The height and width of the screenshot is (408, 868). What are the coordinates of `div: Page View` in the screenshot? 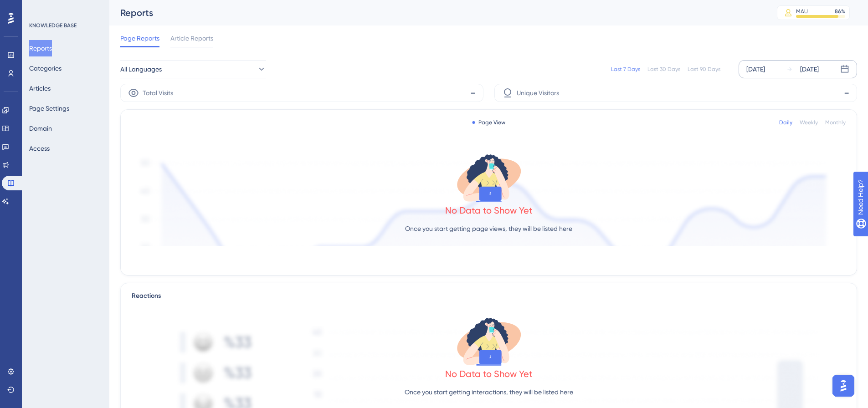 It's located at (488, 123).